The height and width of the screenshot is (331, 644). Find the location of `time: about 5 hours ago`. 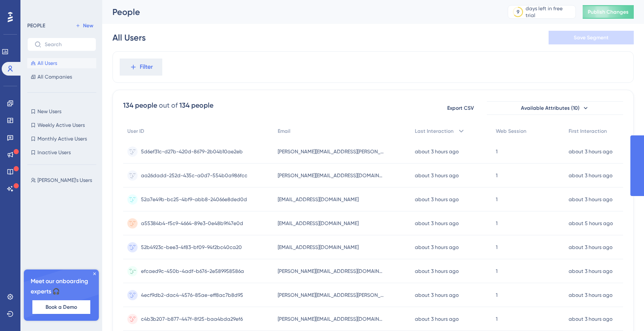

time: about 5 hours ago is located at coordinates (591, 223).